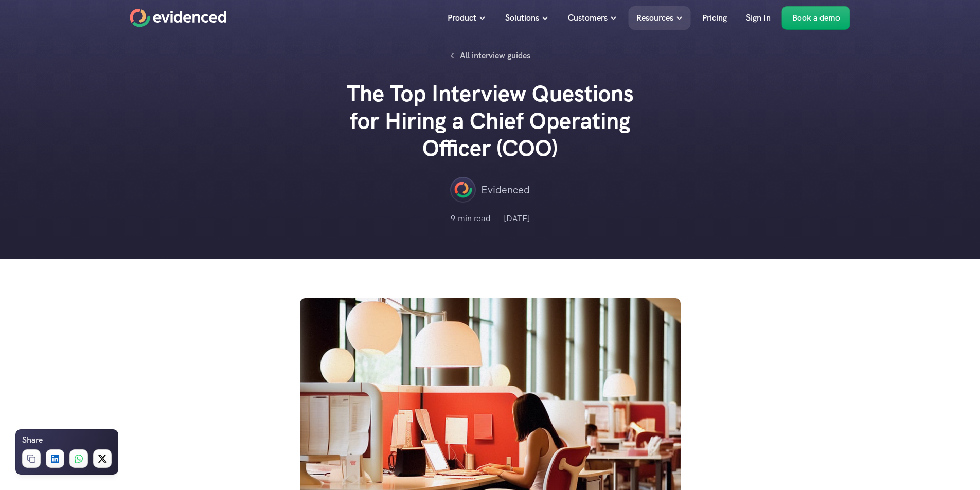 This screenshot has width=980, height=490. What do you see at coordinates (452, 219) in the screenshot?
I see `p: 9` at bounding box center [452, 219].